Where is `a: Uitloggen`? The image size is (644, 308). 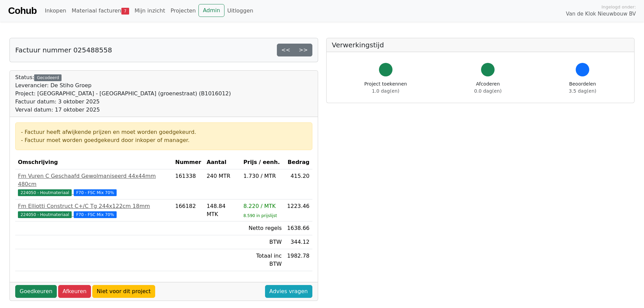 a: Uitloggen is located at coordinates (240, 11).